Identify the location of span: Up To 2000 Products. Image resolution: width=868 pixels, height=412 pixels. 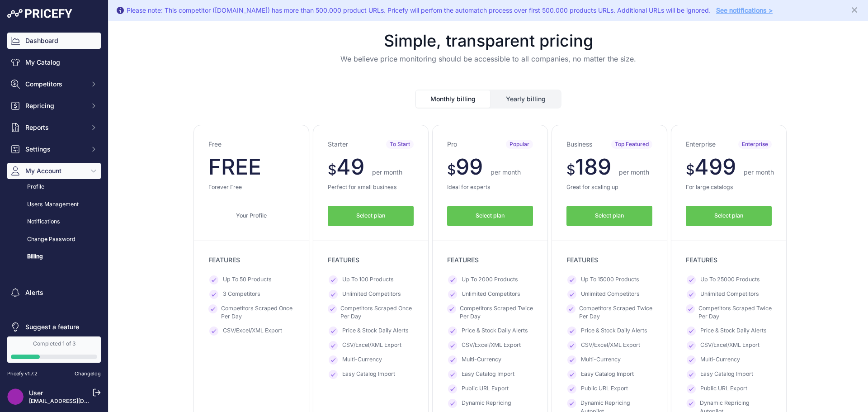
(490, 280).